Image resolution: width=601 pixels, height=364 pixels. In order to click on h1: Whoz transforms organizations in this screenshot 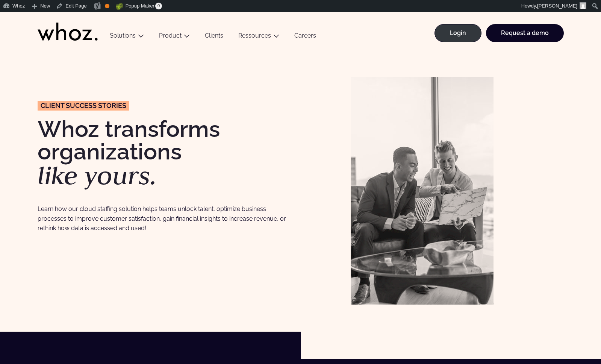, I will do `click(166, 153)`.